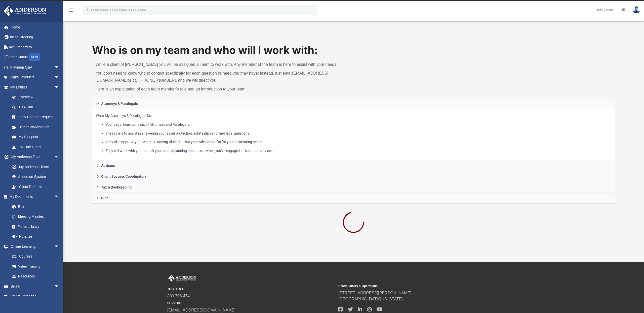 The image size is (644, 313). I want to click on i: search, so click(87, 9).